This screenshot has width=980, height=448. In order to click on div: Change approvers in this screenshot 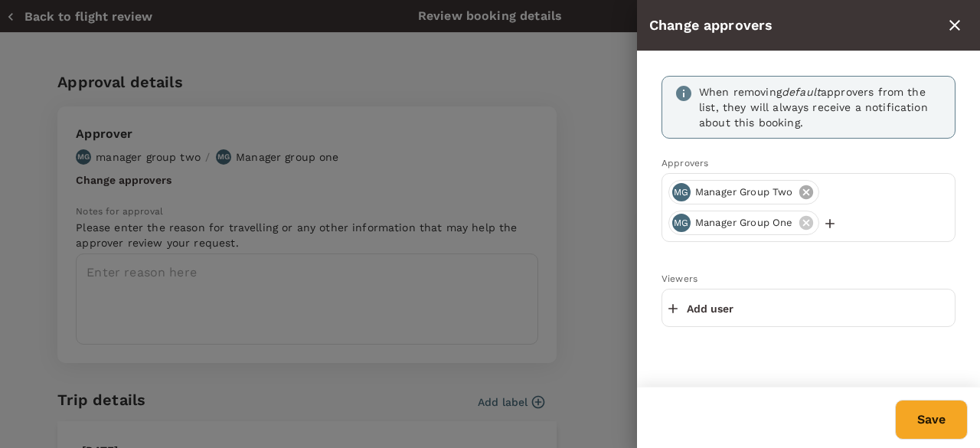, I will do `click(796, 25)`.